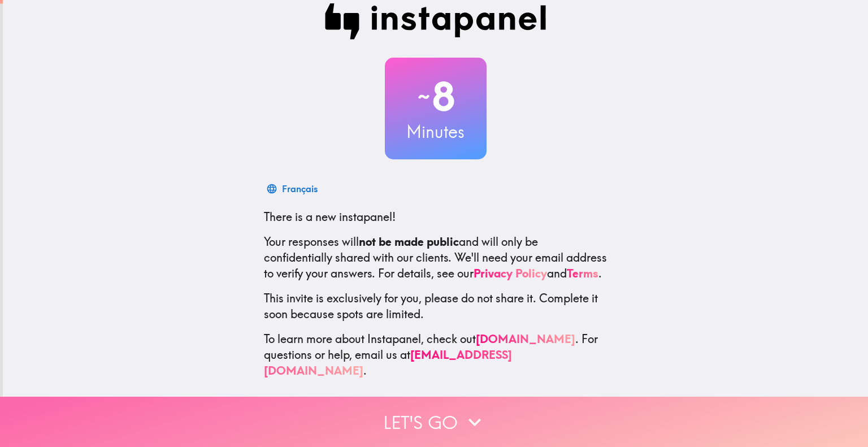 The width and height of the screenshot is (868, 447). Describe the element at coordinates (436, 96) in the screenshot. I see `h2: 8` at that location.